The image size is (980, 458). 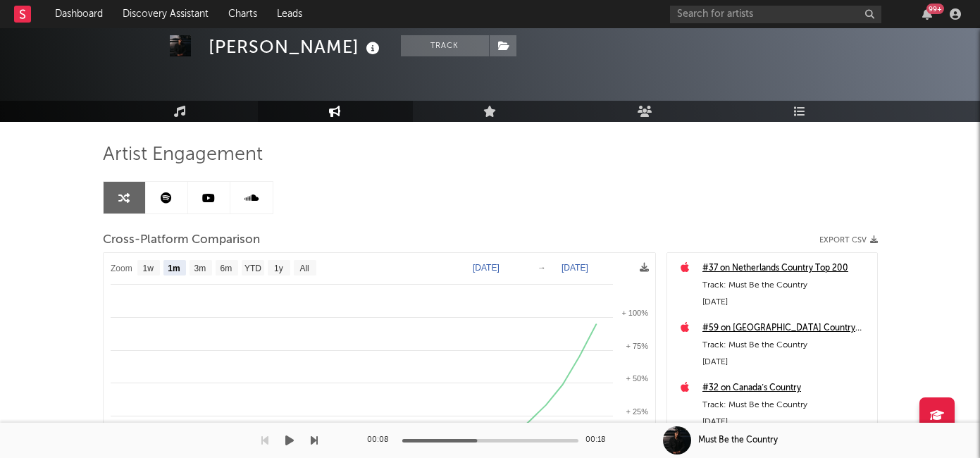 What do you see at coordinates (636, 346) in the screenshot?
I see `text: + 75%` at bounding box center [636, 346].